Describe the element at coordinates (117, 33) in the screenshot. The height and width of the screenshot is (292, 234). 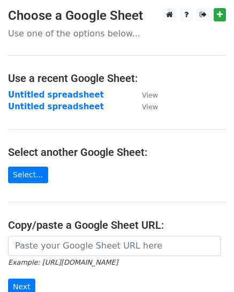
I see `p: Use one of the options below...` at that location.